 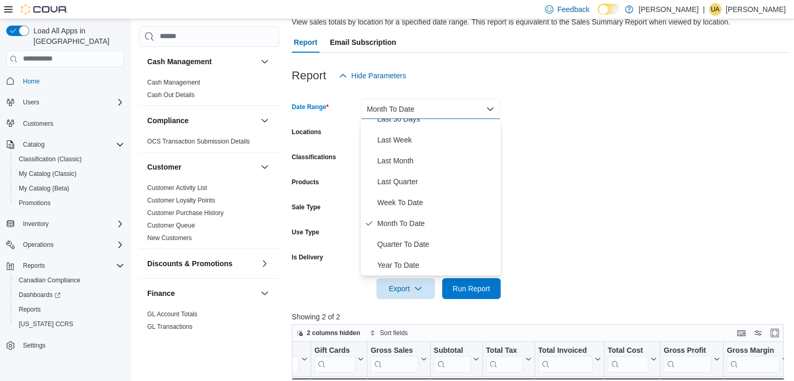 What do you see at coordinates (69, 174) in the screenshot?
I see `button: My Catalog (Classic)` at bounding box center [69, 174].